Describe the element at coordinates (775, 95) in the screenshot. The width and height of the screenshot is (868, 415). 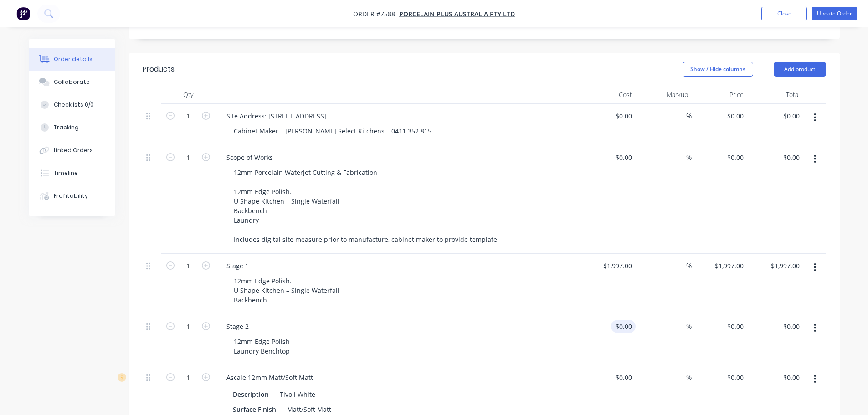
I see `div: Total` at that location.